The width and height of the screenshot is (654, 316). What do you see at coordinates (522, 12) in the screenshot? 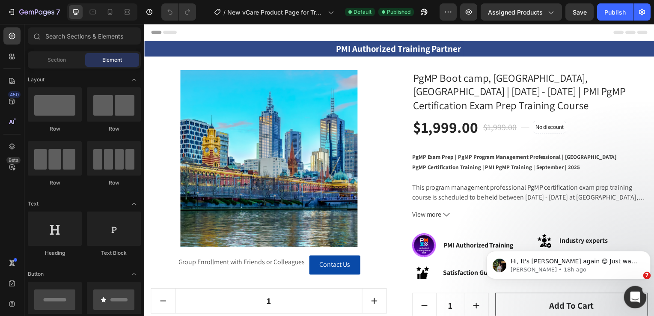
I see `button: Assigned Products` at bounding box center [522, 12].